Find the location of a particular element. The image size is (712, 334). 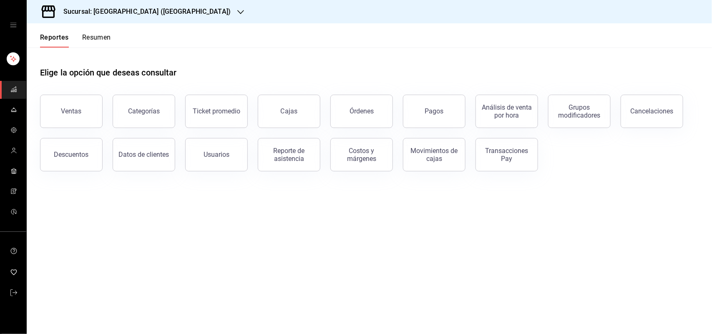

button: Cancelaciones is located at coordinates (652, 111).